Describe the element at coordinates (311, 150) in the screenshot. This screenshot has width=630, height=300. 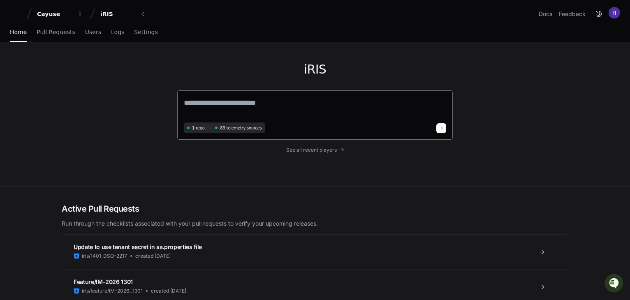
I see `span: See all recent players` at that location.